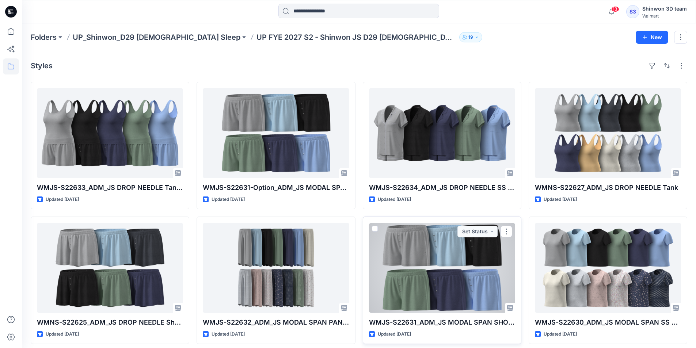 This screenshot has width=696, height=348. Describe the element at coordinates (43, 37) in the screenshot. I see `a: Folders` at that location.